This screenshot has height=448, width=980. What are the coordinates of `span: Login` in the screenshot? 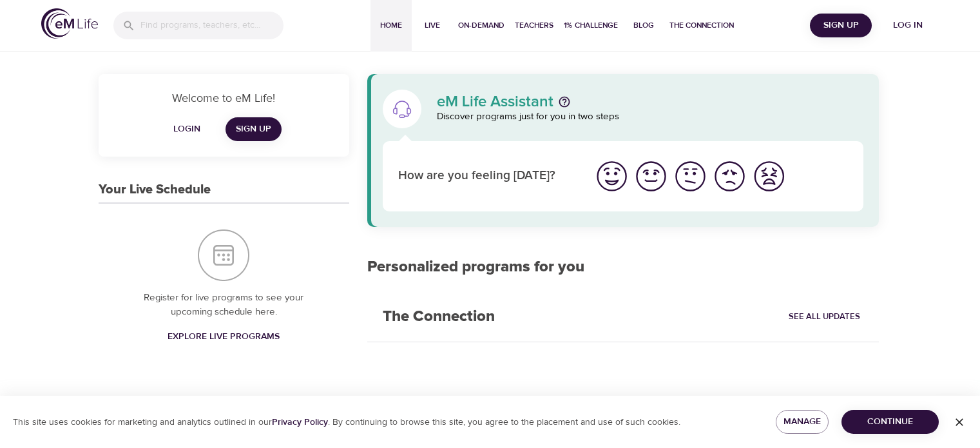 It's located at (187, 129).